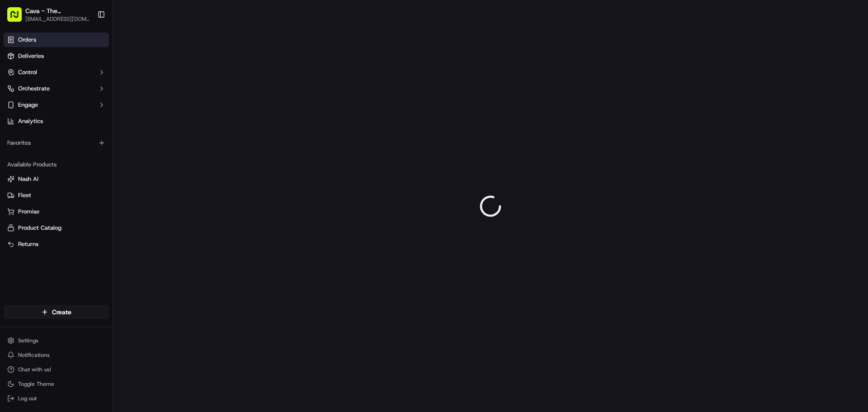 This screenshot has width=868, height=412. I want to click on span: Orders, so click(27, 40).